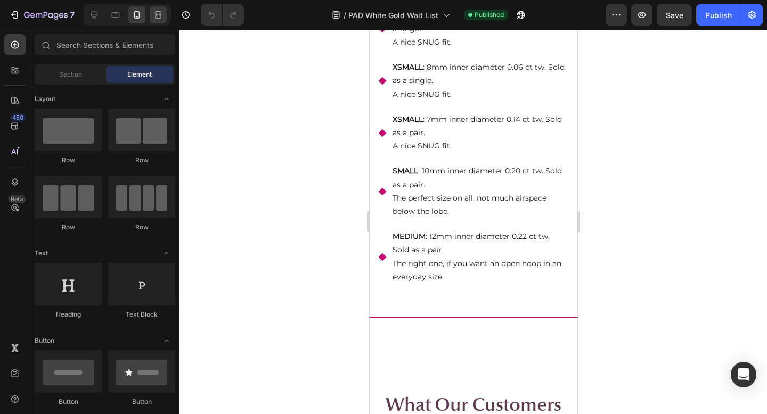 This screenshot has width=767, height=414. Describe the element at coordinates (41, 253) in the screenshot. I see `span: Text` at that location.